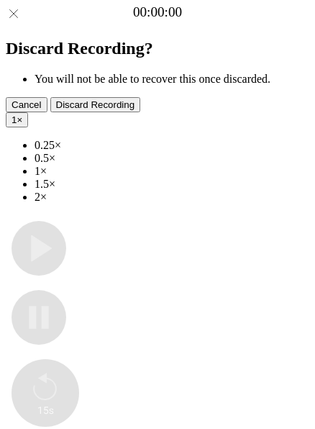  What do you see at coordinates (172, 197) in the screenshot?
I see `li: 2×` at bounding box center [172, 197].